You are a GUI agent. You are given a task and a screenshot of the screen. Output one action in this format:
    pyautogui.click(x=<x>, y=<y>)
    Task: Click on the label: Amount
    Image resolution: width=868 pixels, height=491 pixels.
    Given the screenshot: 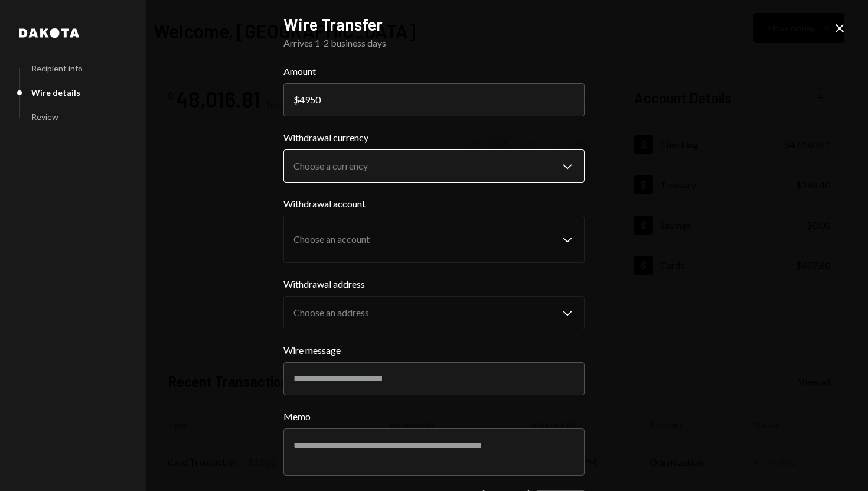 What is the action you would take?
    pyautogui.click(x=434, y=72)
    